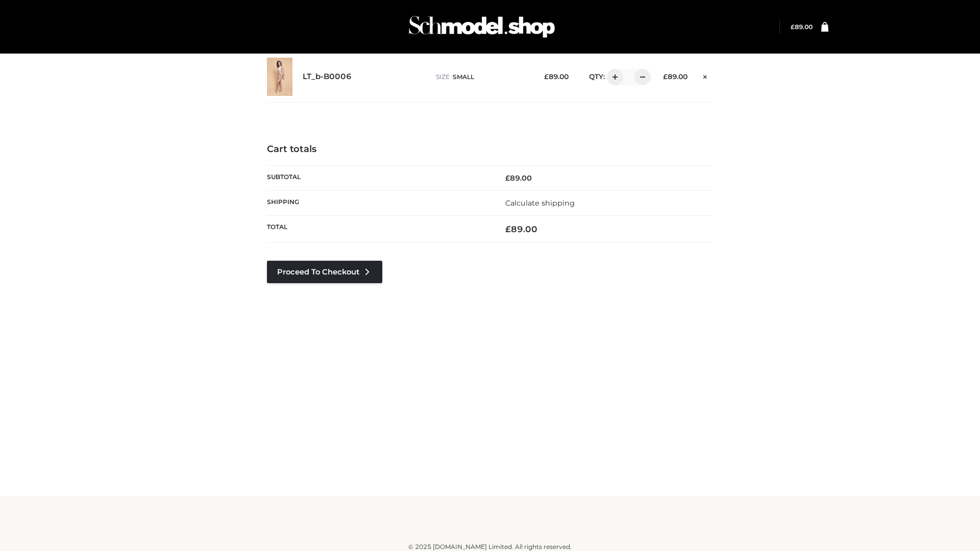  Describe the element at coordinates (327, 76) in the screenshot. I see `a: LT_b-B0006` at that location.